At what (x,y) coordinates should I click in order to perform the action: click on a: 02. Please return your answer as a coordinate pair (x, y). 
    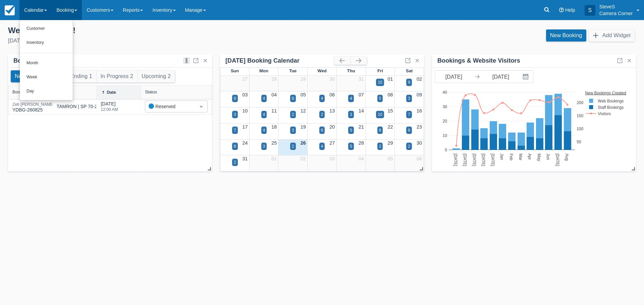
    Looking at the image, I should click on (303, 159).